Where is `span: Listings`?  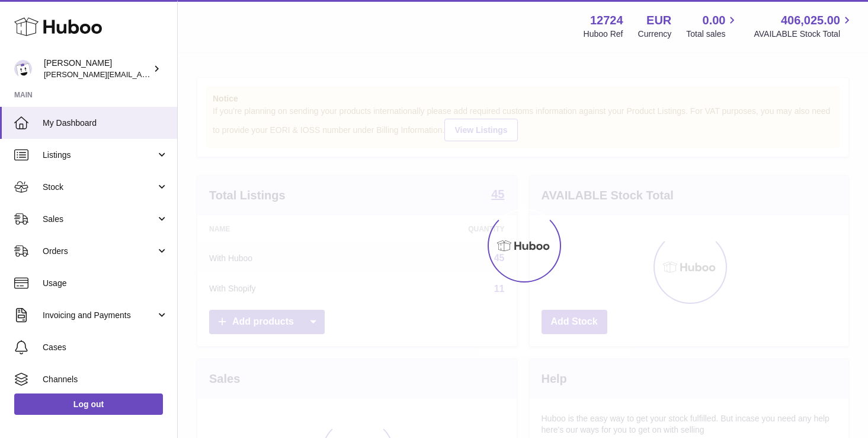 span: Listings is located at coordinates (99, 155).